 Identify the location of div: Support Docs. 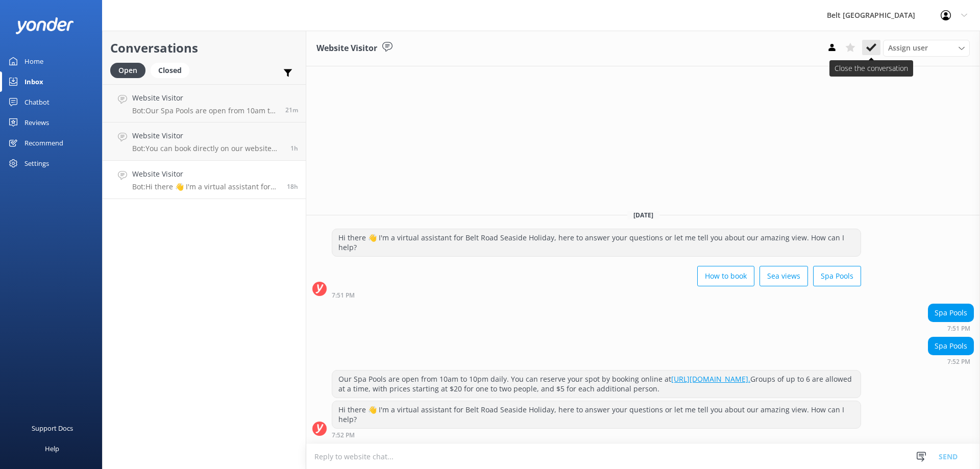
(52, 428).